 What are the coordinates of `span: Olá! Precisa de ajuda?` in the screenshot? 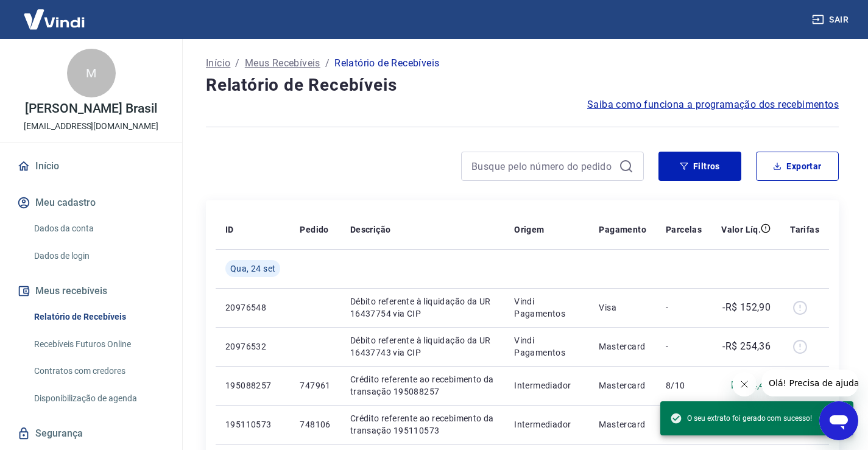 It's located at (55, 13).